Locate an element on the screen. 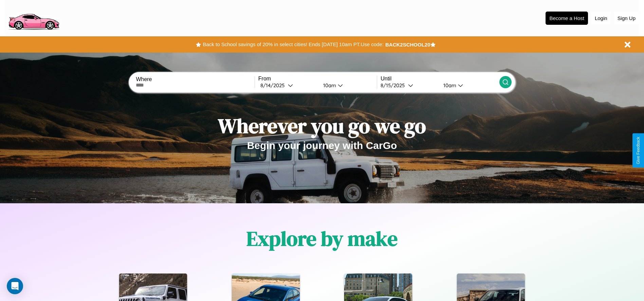 This screenshot has width=644, height=301. button: 8/14/2025 is located at coordinates (288, 85).